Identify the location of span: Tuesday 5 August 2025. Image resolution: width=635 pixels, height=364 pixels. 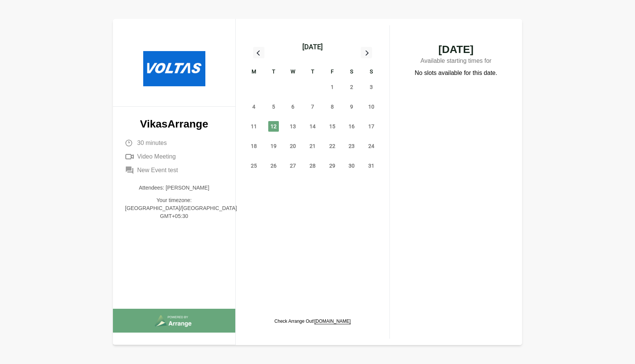
(274, 107).